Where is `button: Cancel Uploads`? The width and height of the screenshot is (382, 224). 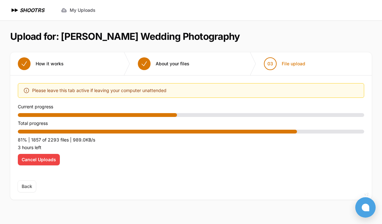
button: Cancel Uploads is located at coordinates (39, 160).